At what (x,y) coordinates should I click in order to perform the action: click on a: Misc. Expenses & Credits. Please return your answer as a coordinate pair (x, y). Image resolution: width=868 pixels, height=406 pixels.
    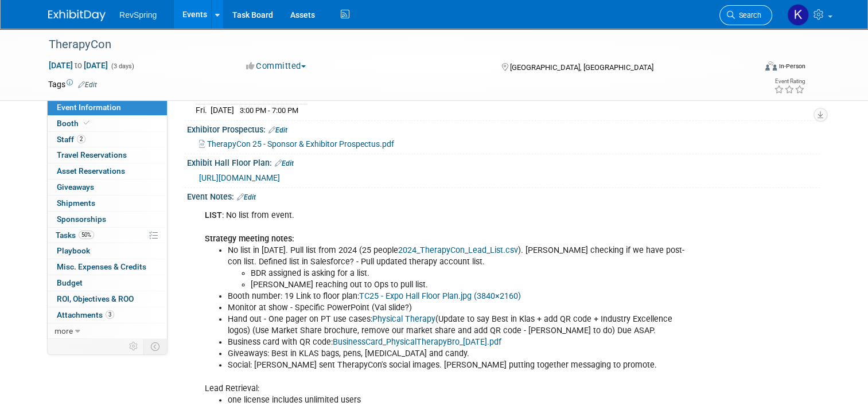
    Looking at the image, I should click on (107, 267).